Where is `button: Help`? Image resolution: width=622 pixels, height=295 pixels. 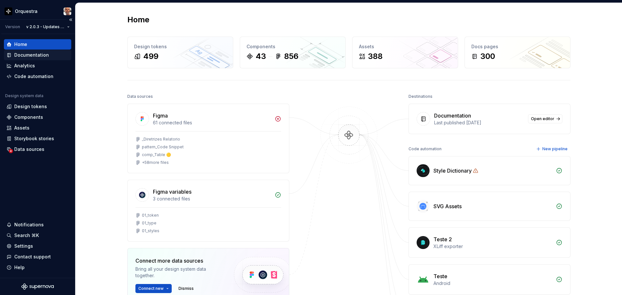
button: Help is located at coordinates (38, 268).